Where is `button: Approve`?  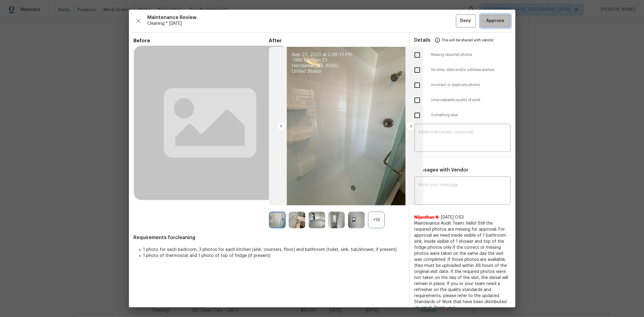 button: Approve is located at coordinates (495, 21).